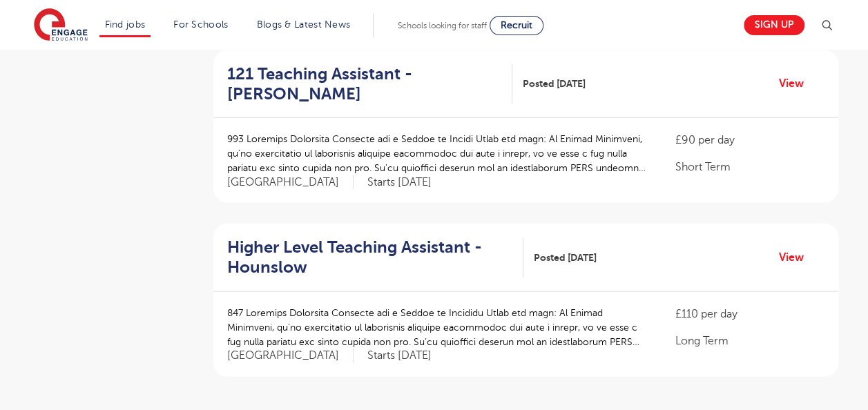 This screenshot has height=410, width=868. I want to click on p: £110 per day, so click(749, 314).